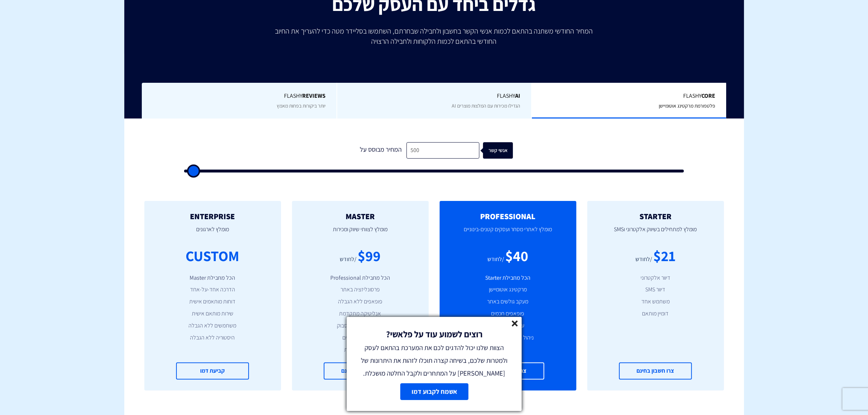 Image resolution: width=868 pixels, height=415 pixels. Describe the element at coordinates (656, 290) in the screenshot. I see `li: דיוור SMS` at that location.